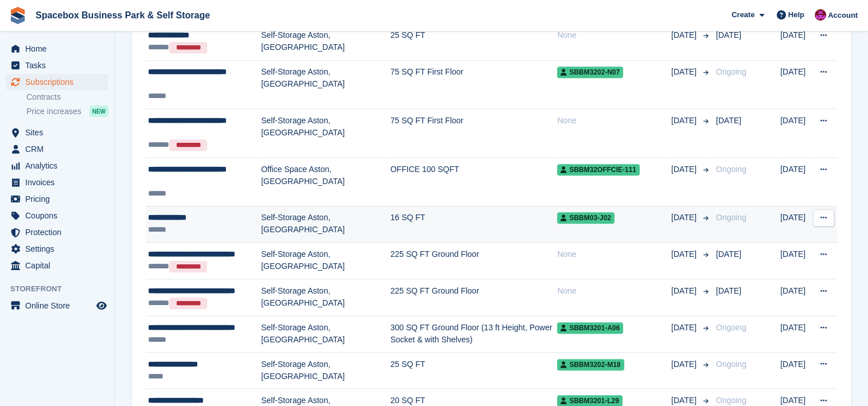 The image size is (868, 406). Describe the element at coordinates (590, 72) in the screenshot. I see `span: SBBM3202-N07` at that location.